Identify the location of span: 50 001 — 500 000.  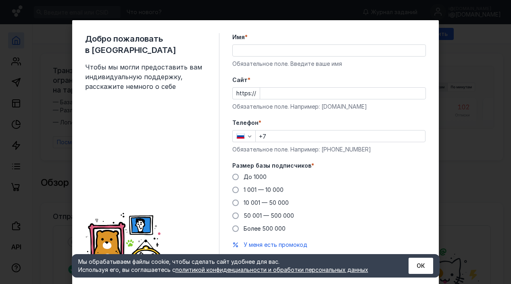
(269, 215).